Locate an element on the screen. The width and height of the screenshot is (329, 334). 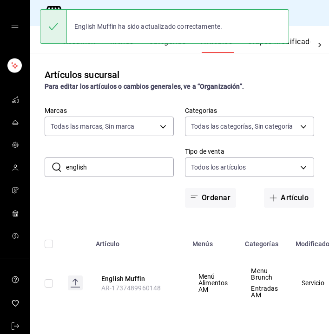
span: Entradas AM is located at coordinates (264, 292).